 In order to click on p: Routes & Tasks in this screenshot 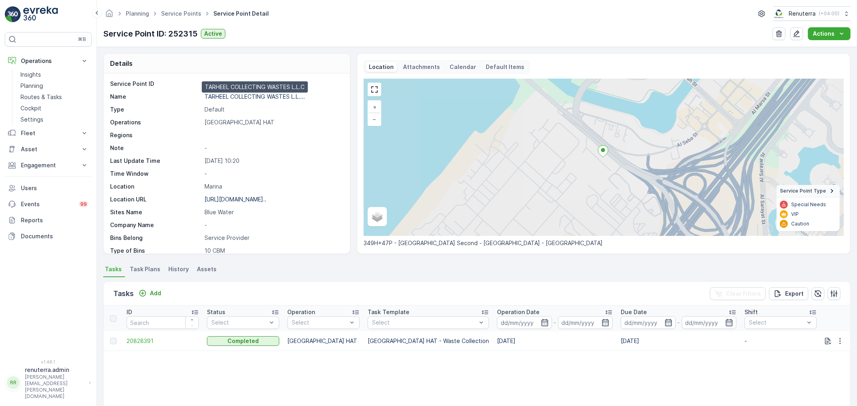, I will do `click(41, 97)`.